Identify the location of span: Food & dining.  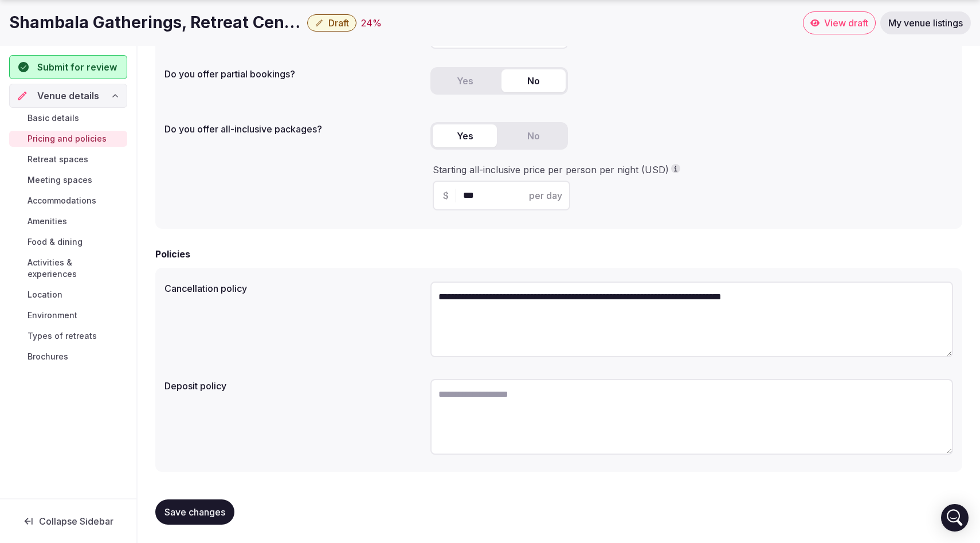
(55, 242).